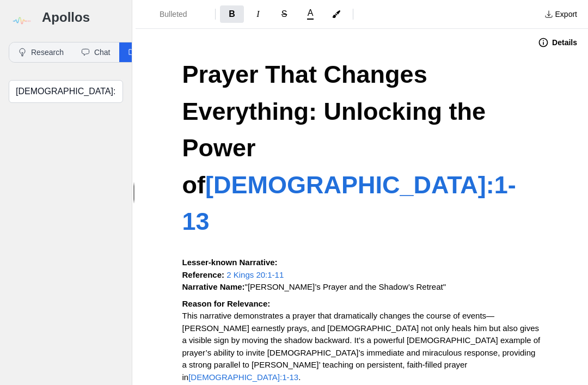 The image size is (588, 385). I want to click on button: Export, so click(561, 14).